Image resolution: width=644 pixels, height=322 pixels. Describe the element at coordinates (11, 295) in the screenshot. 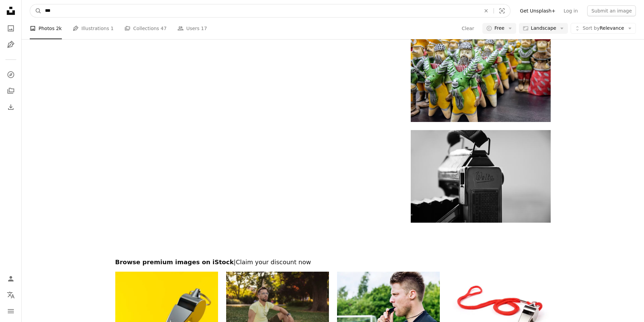

I see `button: Language` at that location.